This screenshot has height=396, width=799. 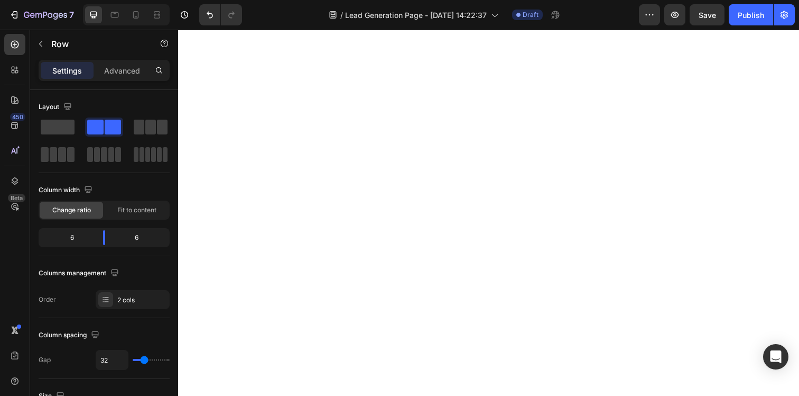 I want to click on div: Column width, so click(x=67, y=190).